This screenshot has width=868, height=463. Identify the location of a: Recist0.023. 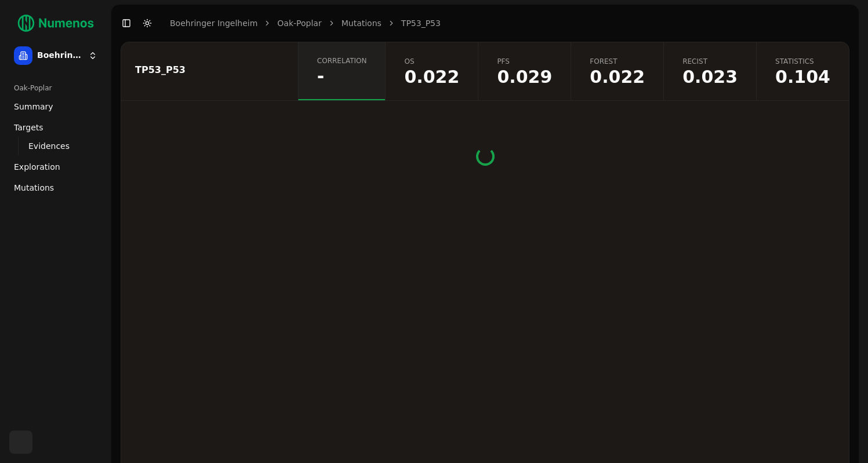
(710, 71).